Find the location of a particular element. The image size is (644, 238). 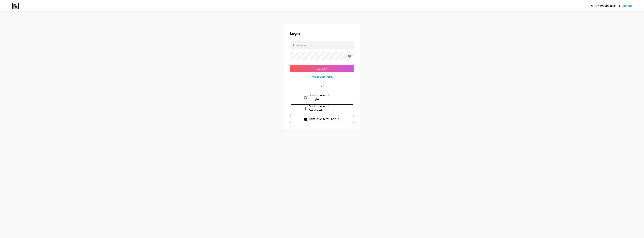

span: Log In is located at coordinates (322, 68).